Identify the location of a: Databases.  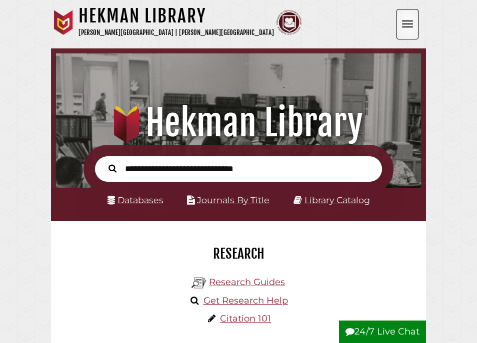
(135, 200).